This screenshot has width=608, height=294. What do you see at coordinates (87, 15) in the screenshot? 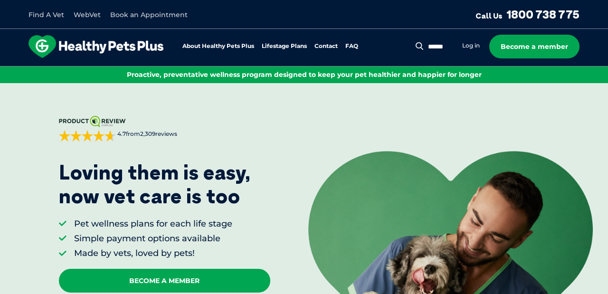
I see `a: WebVet` at bounding box center [87, 15].